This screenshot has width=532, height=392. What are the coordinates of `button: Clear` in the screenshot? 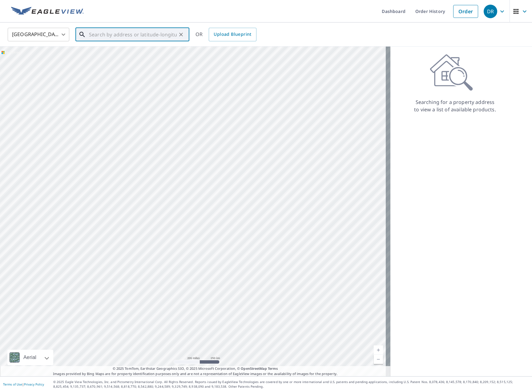 It's located at (181, 35).